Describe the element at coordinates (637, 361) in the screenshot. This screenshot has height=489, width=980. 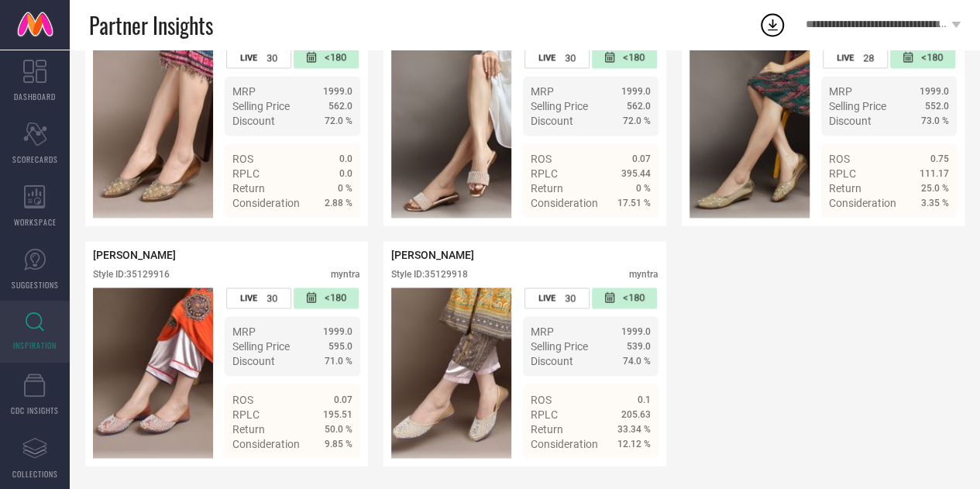
I see `span: 74.0 %` at that location.